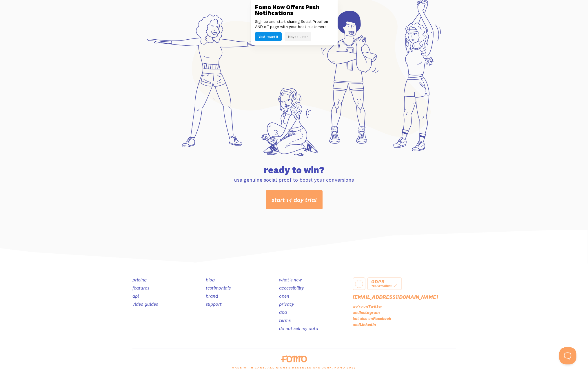  Describe the element at coordinates (382, 318) in the screenshot. I see `a: Facebook` at that location.